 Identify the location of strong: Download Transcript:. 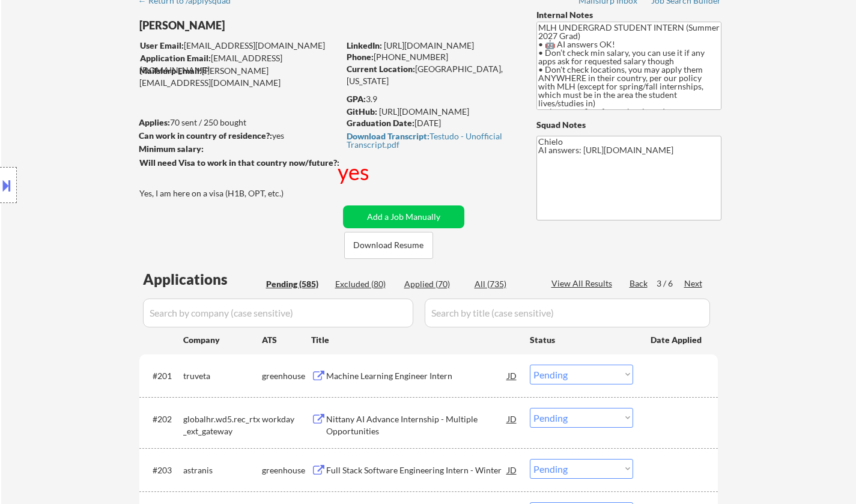
(389, 136).